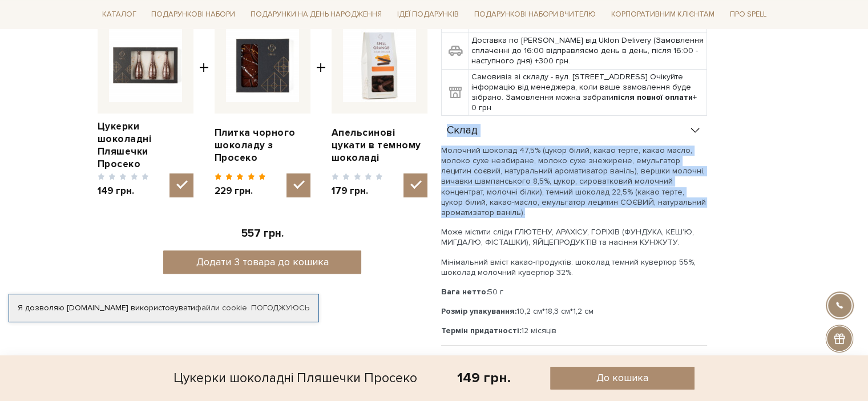 The width and height of the screenshot is (868, 401). Describe the element at coordinates (295, 379) in the screenshot. I see `div: Цукерки шоколадні Пляшечки Просеко` at that location.